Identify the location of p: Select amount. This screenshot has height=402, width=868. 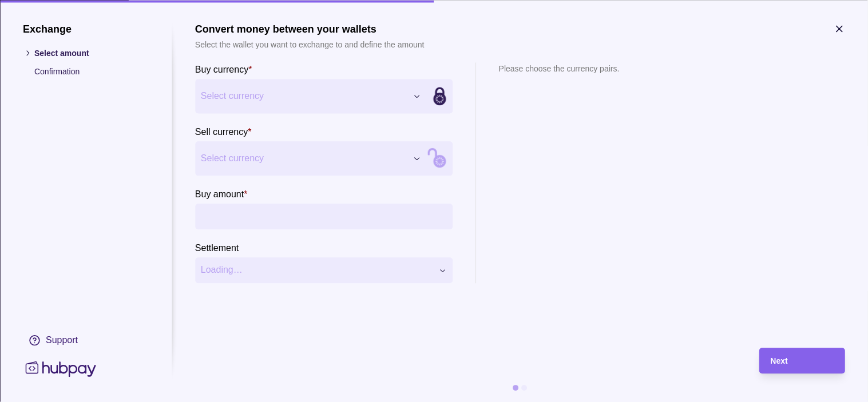
(91, 53).